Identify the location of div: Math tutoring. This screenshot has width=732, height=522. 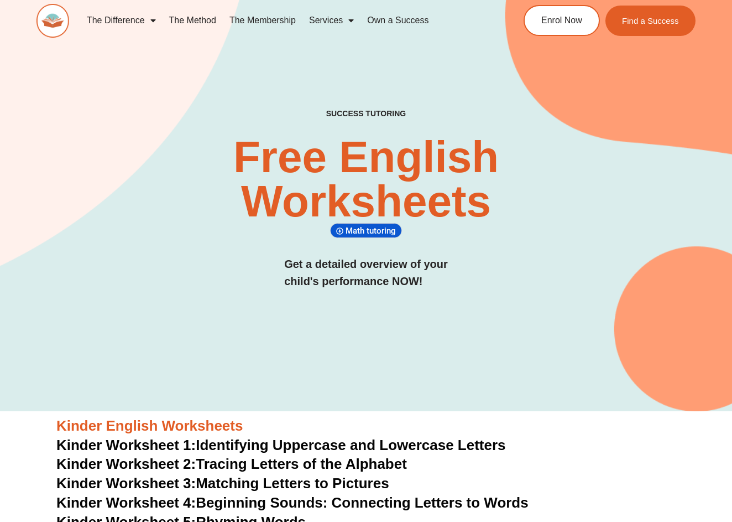
(366, 230).